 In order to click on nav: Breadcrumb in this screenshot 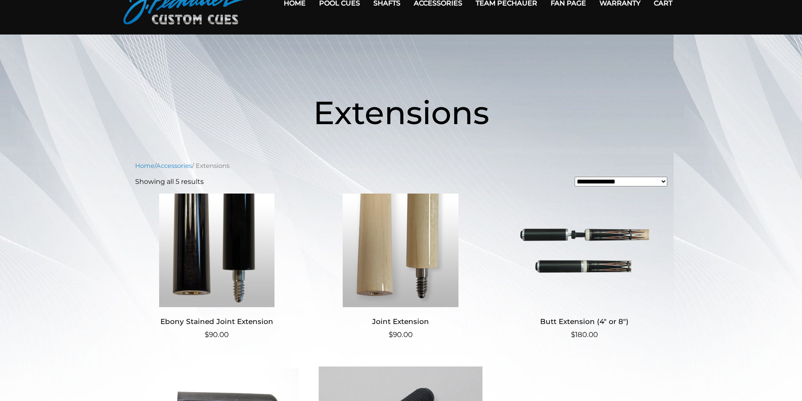, I will do `click(401, 166)`.